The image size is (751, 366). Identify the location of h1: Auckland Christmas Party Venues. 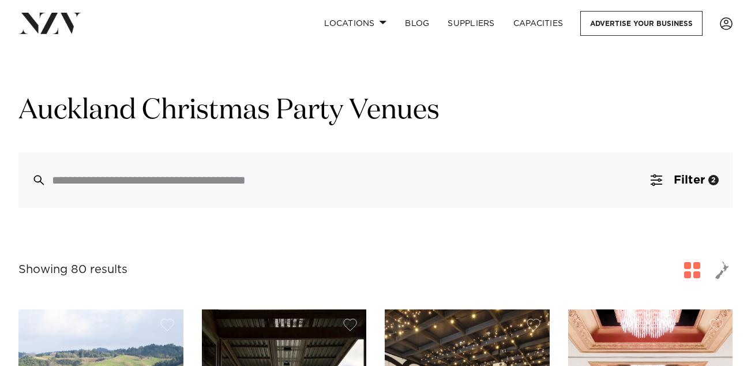
(376, 111).